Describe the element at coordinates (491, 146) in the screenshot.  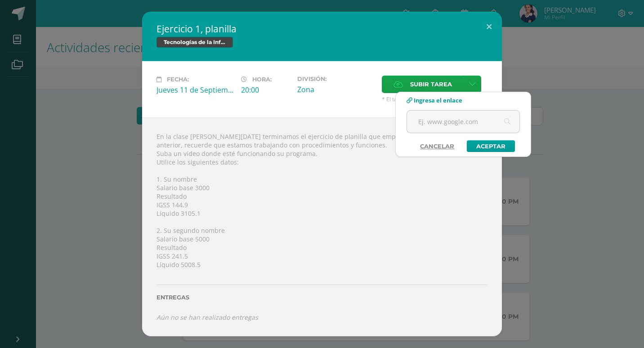
I see `a: Aceptar` at that location.